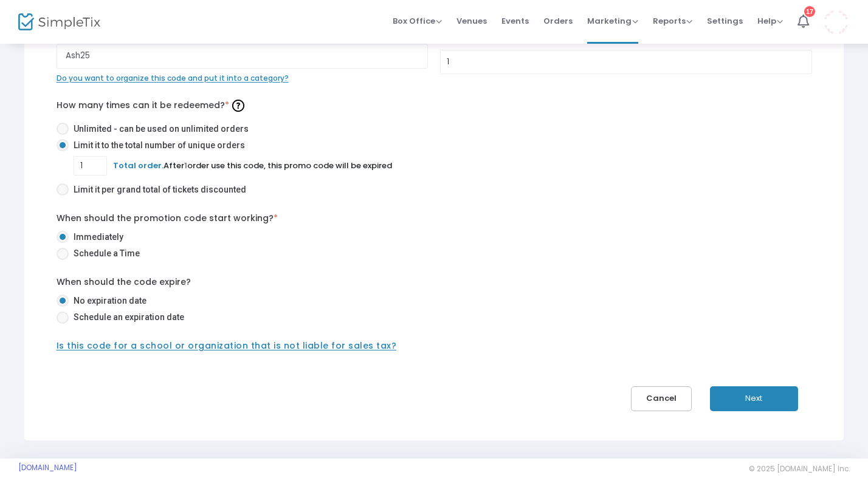 Image resolution: width=868 pixels, height=495 pixels. What do you see at coordinates (558, 21) in the screenshot?
I see `span: Orders` at bounding box center [558, 21].